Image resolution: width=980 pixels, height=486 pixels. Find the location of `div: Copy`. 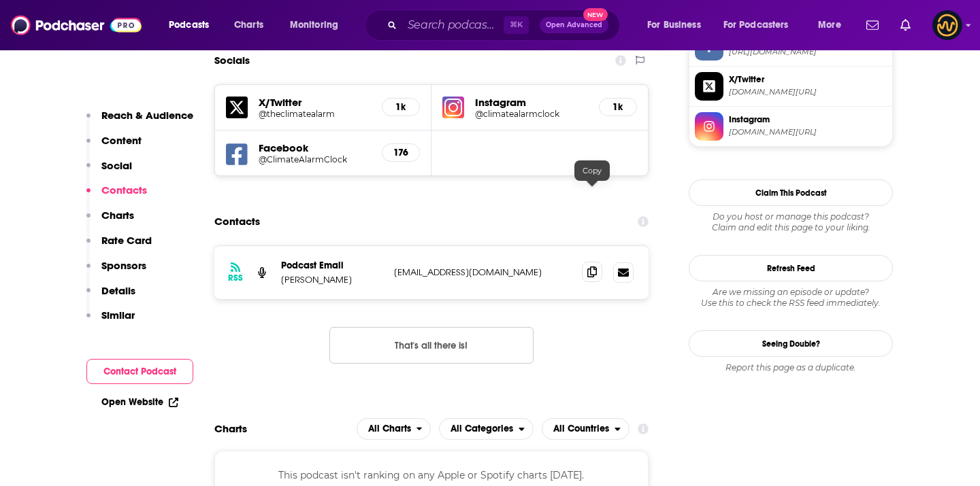

div: Copy is located at coordinates (592, 171).